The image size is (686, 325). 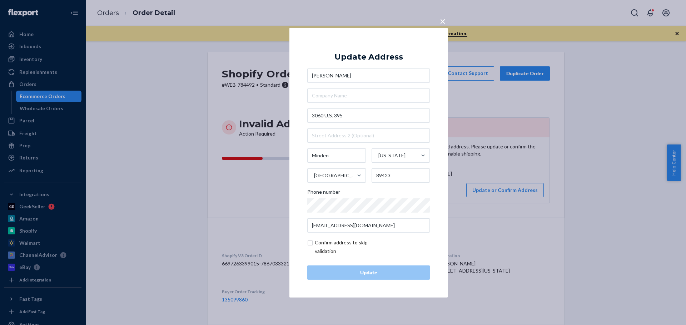 What do you see at coordinates (368, 273) in the screenshot?
I see `button: Update` at bounding box center [368, 273].